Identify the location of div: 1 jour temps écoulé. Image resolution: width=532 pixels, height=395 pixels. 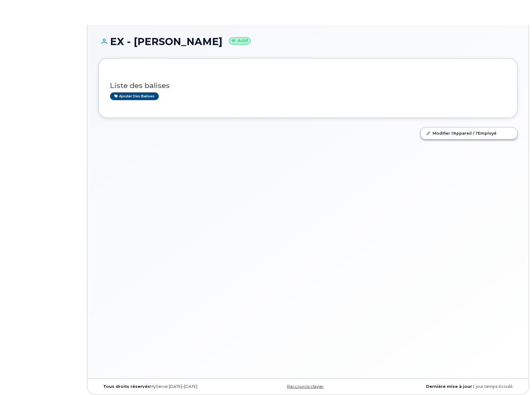
(447, 387).